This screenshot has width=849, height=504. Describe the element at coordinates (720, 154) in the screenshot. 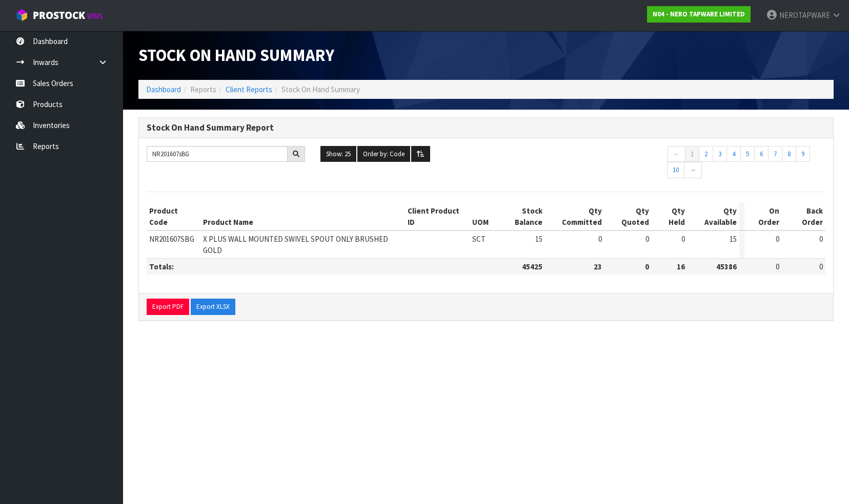

I see `a: 3` at that location.